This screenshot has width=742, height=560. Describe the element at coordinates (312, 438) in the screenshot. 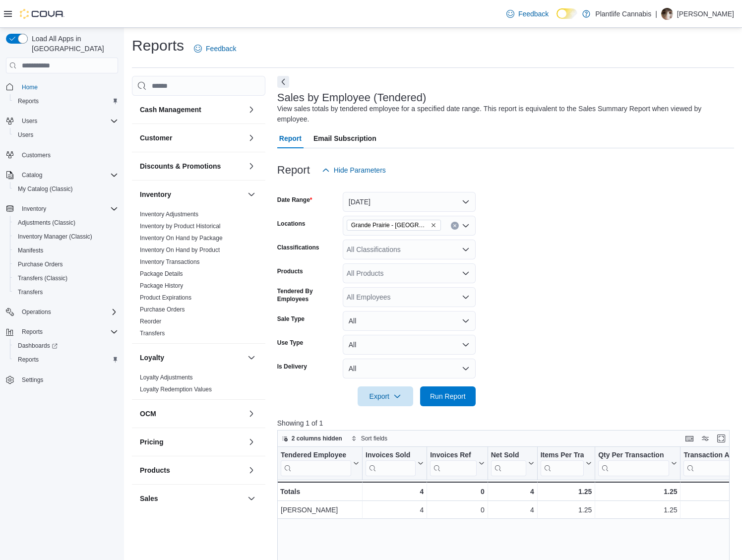

I see `button: 2 columns hidden` at that location.